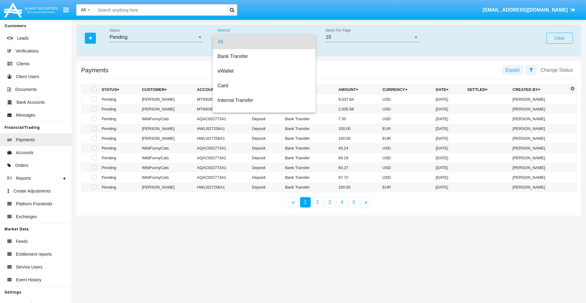 The height and width of the screenshot is (303, 586). I want to click on span: Adjustment, so click(264, 115).